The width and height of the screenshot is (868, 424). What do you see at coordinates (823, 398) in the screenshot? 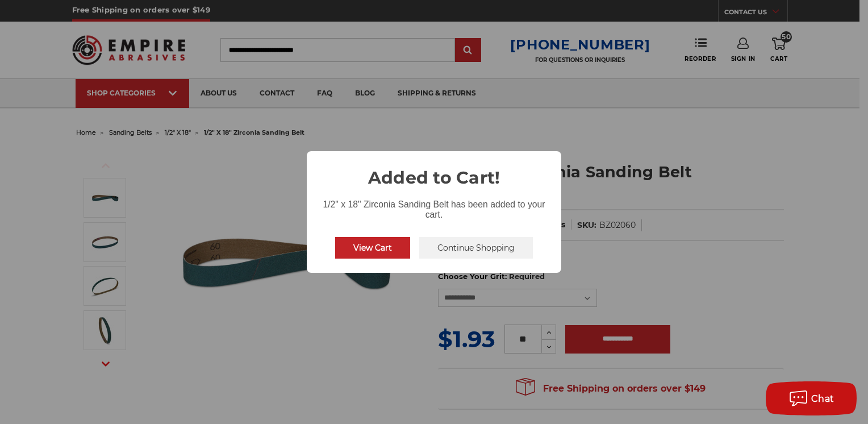
I see `span: Chat` at bounding box center [823, 398].